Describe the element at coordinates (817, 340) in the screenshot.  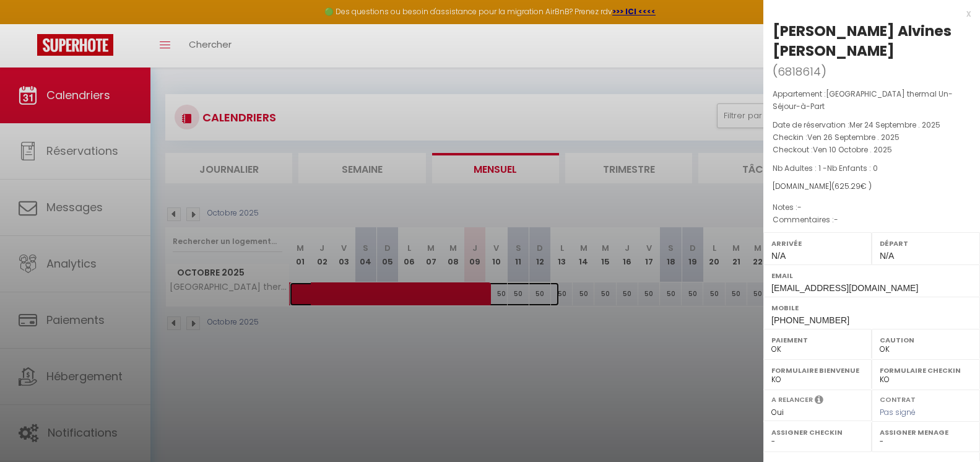
I see `label: Paiement` at that location.